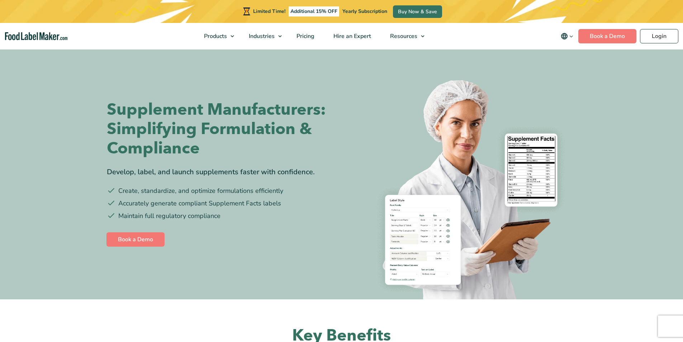  I want to click on a: Hire an Expert, so click(351, 36).